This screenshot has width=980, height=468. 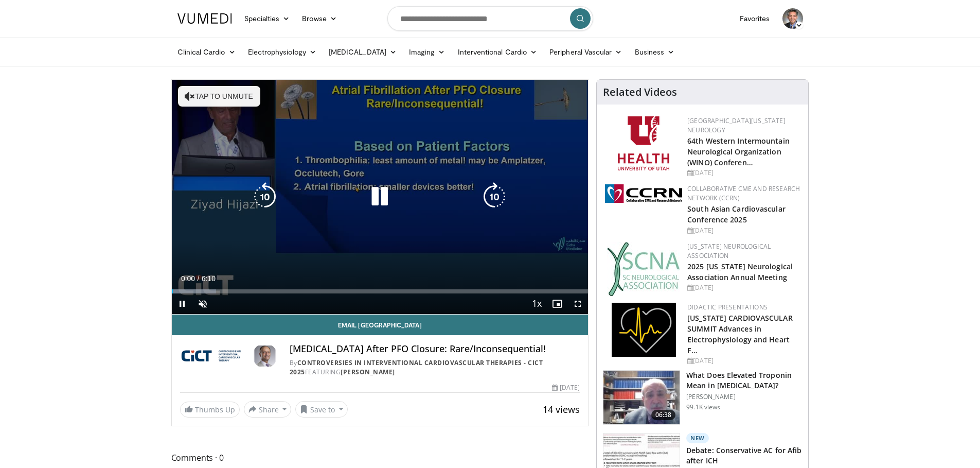 What do you see at coordinates (640, 92) in the screenshot?
I see `h4: Related Videos` at bounding box center [640, 92].